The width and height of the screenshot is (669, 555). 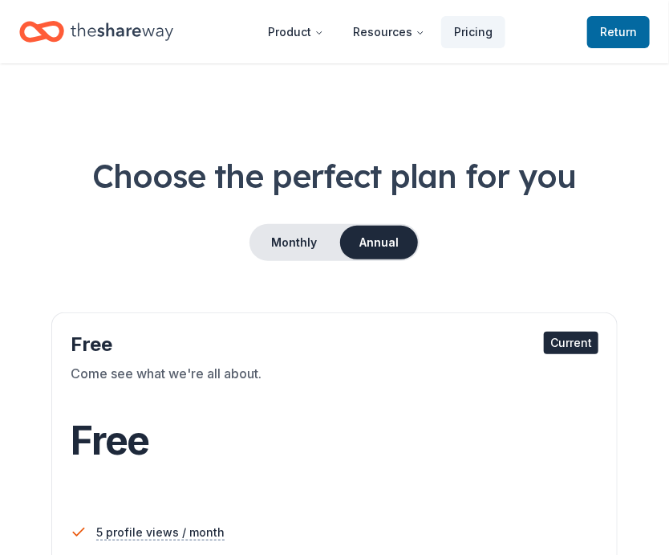 I want to click on button: Resources, so click(x=389, y=32).